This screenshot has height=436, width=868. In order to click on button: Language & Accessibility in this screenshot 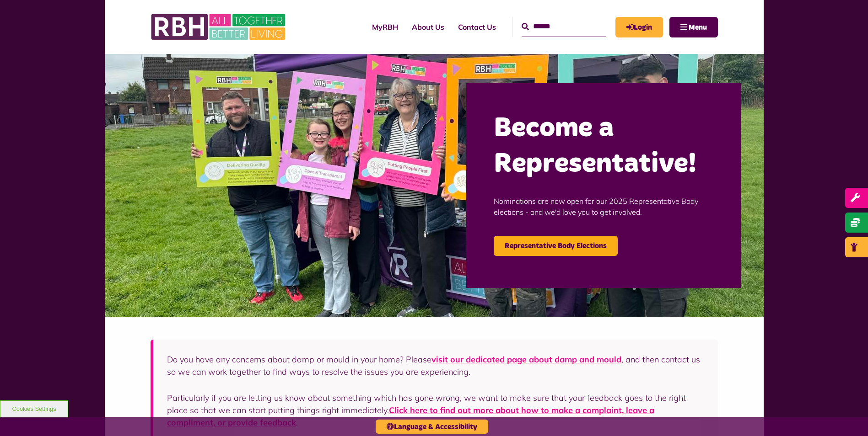, I will do `click(432, 427)`.